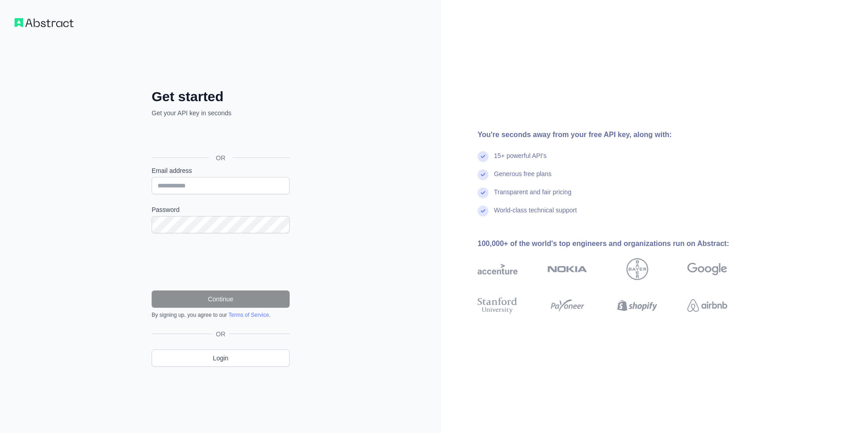  I want to click on div: 100,000+ of the world's top engineers and organizations run on Abstract:, so click(617, 244).